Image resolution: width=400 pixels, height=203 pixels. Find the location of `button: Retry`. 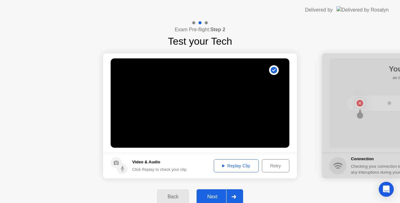

button: Retry is located at coordinates (276, 166).